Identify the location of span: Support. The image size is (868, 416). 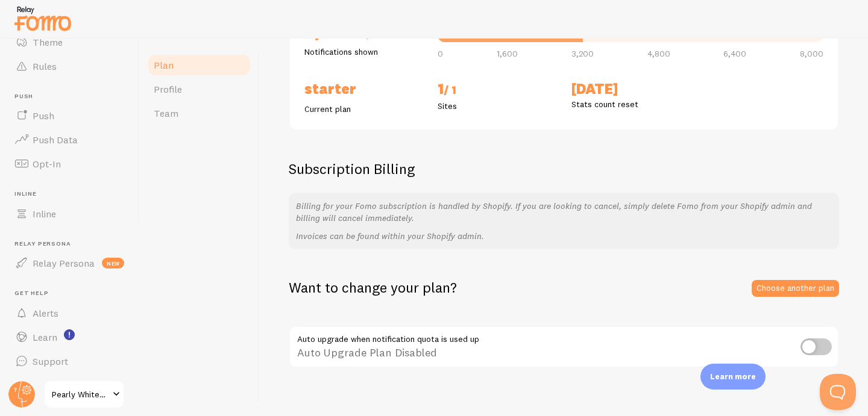
(50, 361).